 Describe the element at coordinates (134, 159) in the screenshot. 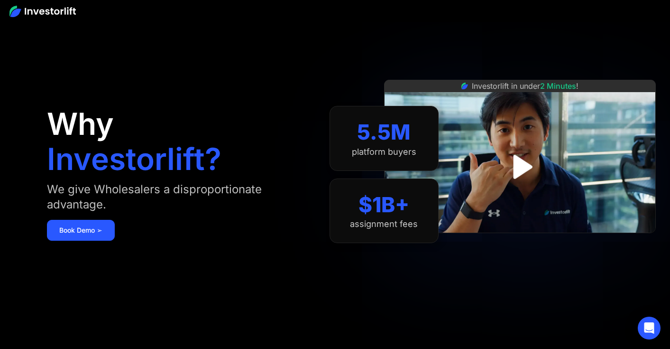

I see `h1: Investorlift?` at that location.